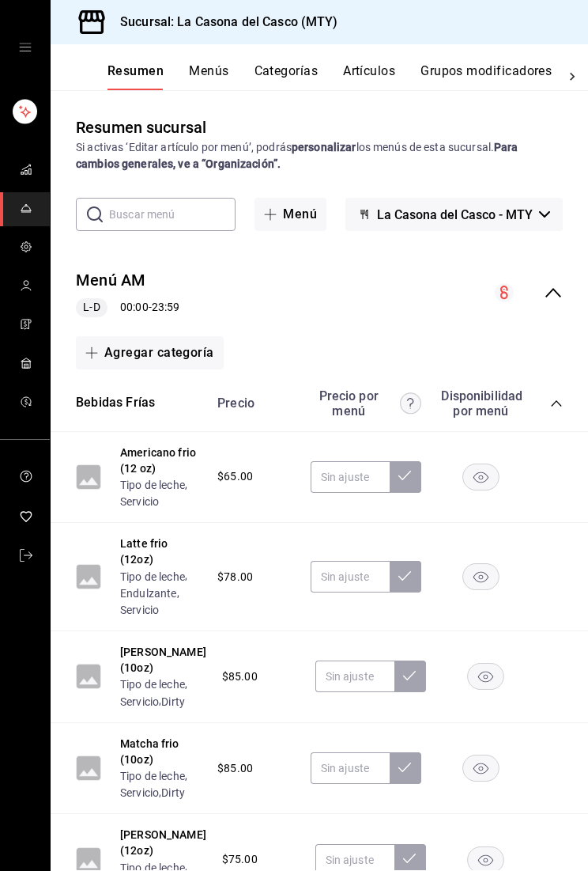 This screenshot has width=588, height=871. What do you see at coordinates (319, 156) in the screenshot?
I see `div: Si activas ‘Editar artículo por menú’, podrás los menús de esta sucursal.` at bounding box center [319, 156].